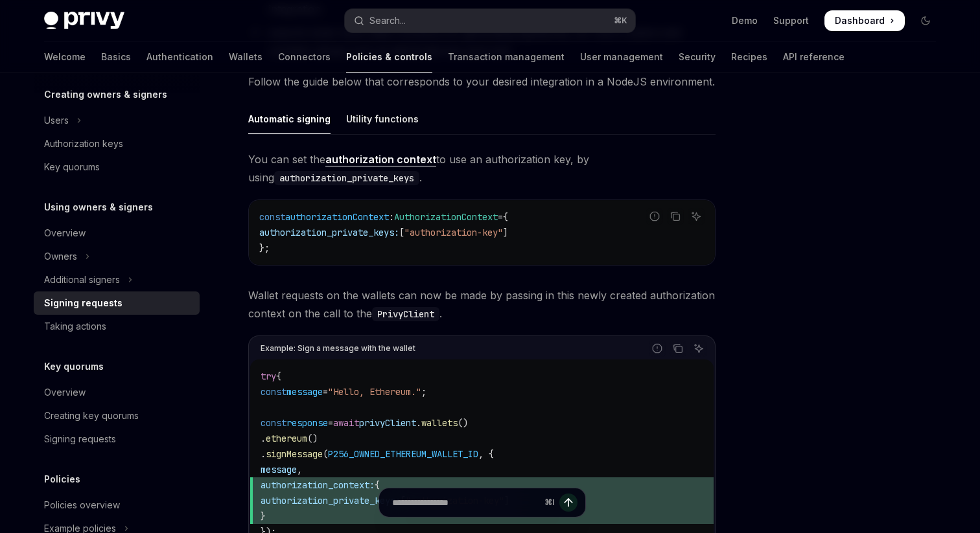 Image resolution: width=980 pixels, height=533 pixels. Describe the element at coordinates (389, 57) in the screenshot. I see `a: Policies & controls` at that location.